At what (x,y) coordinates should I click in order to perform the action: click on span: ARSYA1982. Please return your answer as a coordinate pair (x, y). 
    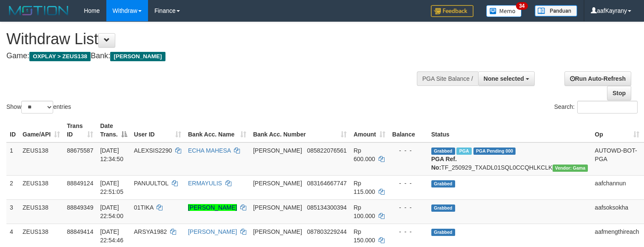
    Looking at the image, I should click on (150, 232).